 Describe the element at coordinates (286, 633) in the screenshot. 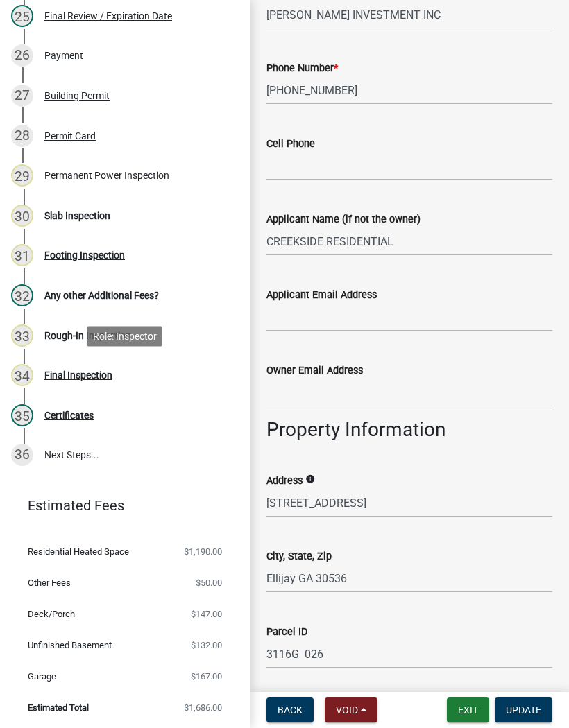

I see `label: Parcel ID` at that location.